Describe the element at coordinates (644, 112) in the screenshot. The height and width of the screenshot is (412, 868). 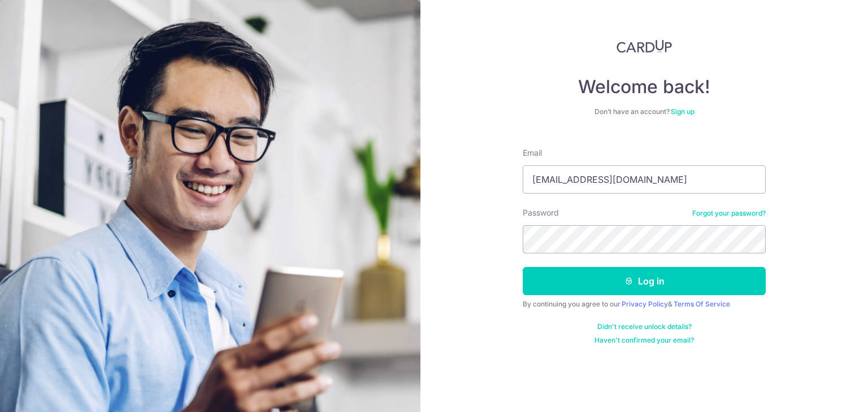
I see `div: Don’t have an account?` at that location.